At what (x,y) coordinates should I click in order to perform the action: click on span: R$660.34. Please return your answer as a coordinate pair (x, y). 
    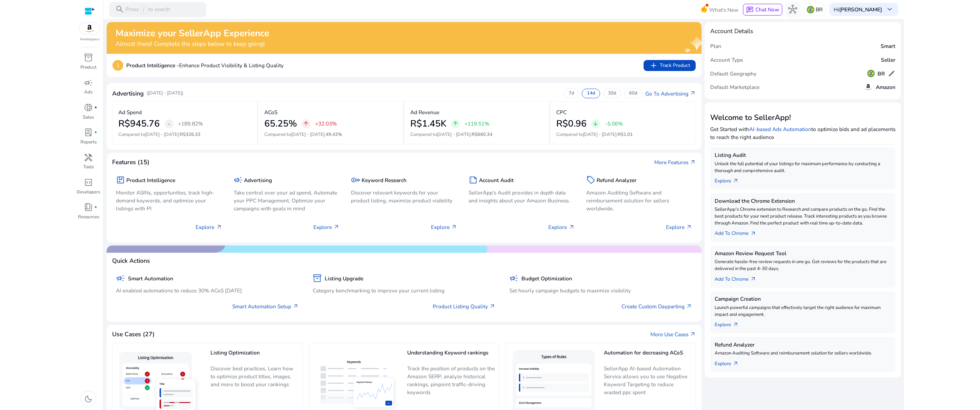
    Looking at the image, I should click on (482, 135).